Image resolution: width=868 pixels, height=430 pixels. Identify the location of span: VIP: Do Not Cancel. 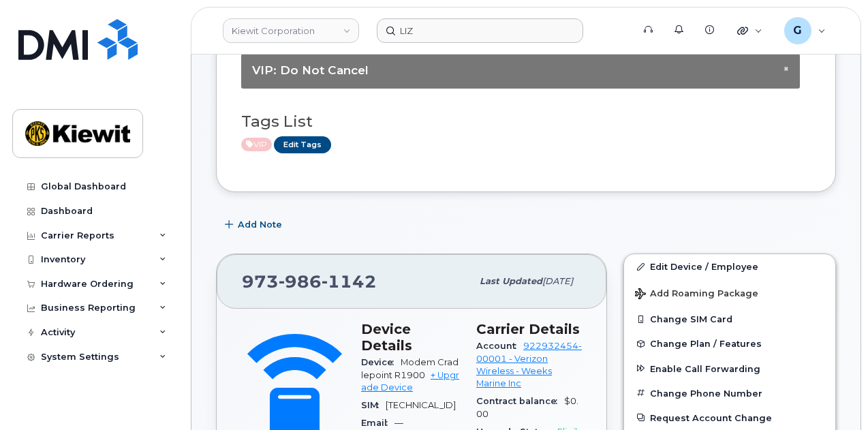
(310, 70).